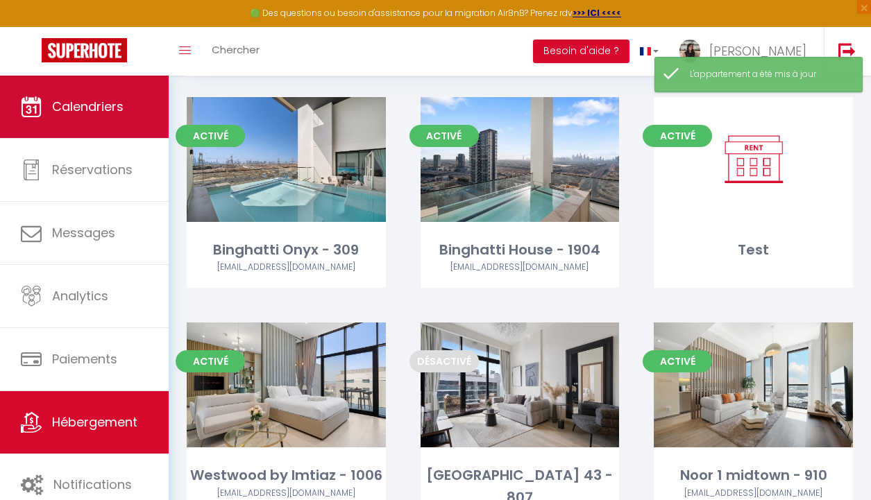 The image size is (871, 500). Describe the element at coordinates (83, 233) in the screenshot. I see `span: Messages` at that location.